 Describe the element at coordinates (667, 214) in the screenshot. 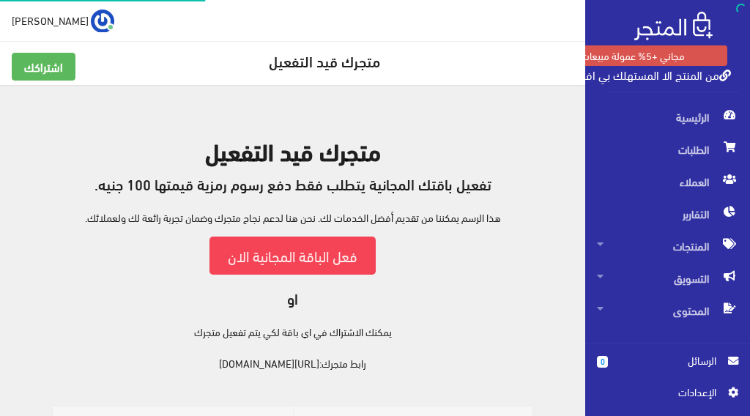

I see `a: التقارير` at that location.